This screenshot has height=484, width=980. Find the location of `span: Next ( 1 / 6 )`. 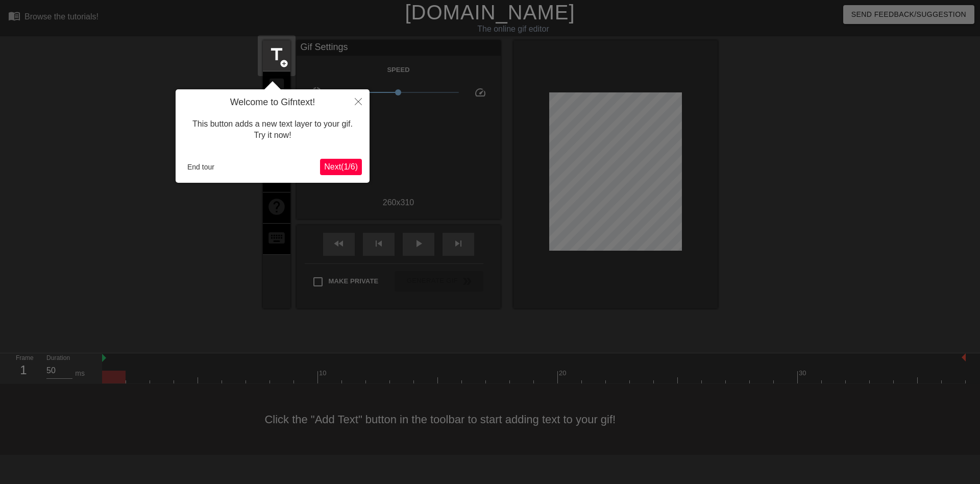

span: Next ( 1 / 6 ) is located at coordinates (341, 166).